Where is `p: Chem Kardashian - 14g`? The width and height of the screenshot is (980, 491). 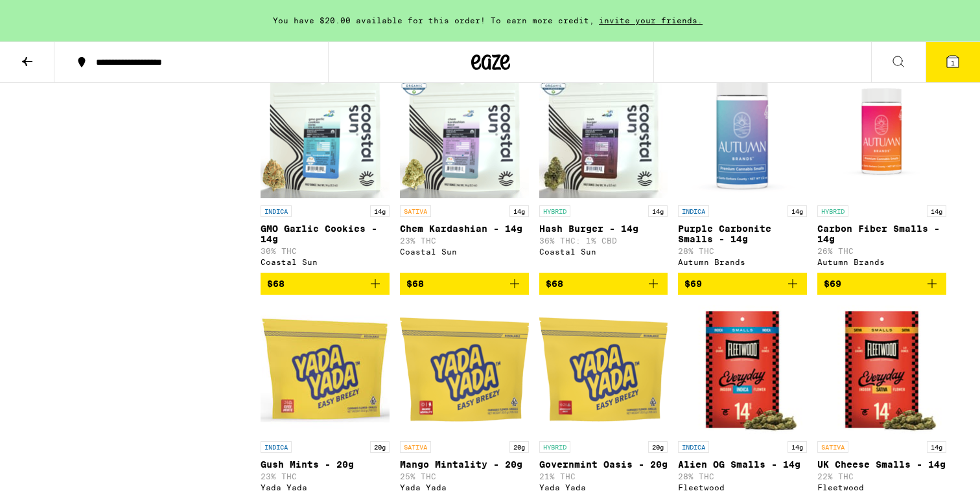 p: Chem Kardashian - 14g is located at coordinates (464, 228).